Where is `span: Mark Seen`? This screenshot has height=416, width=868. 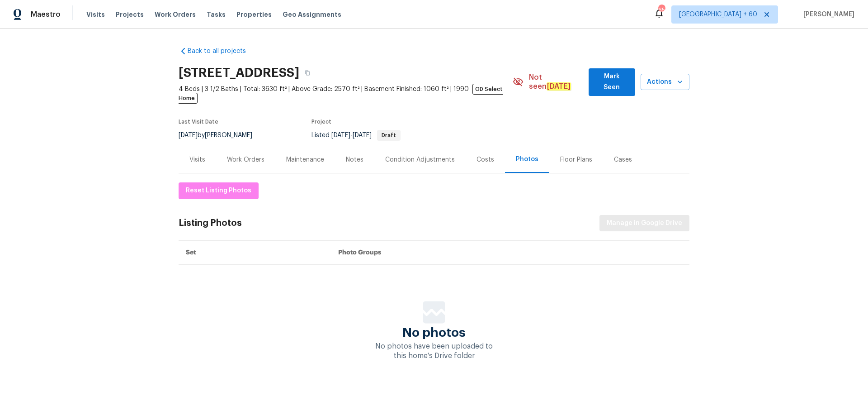 span: Mark Seen is located at coordinates (612, 82).